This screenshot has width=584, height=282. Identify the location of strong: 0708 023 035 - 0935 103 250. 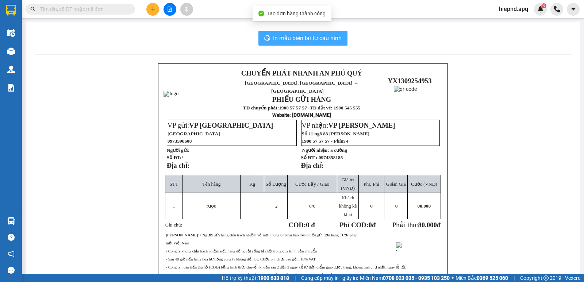
(416, 278).